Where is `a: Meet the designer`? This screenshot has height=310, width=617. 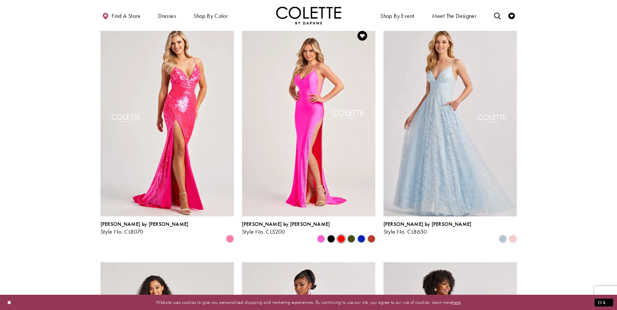
a: Meet the designer is located at coordinates (454, 15).